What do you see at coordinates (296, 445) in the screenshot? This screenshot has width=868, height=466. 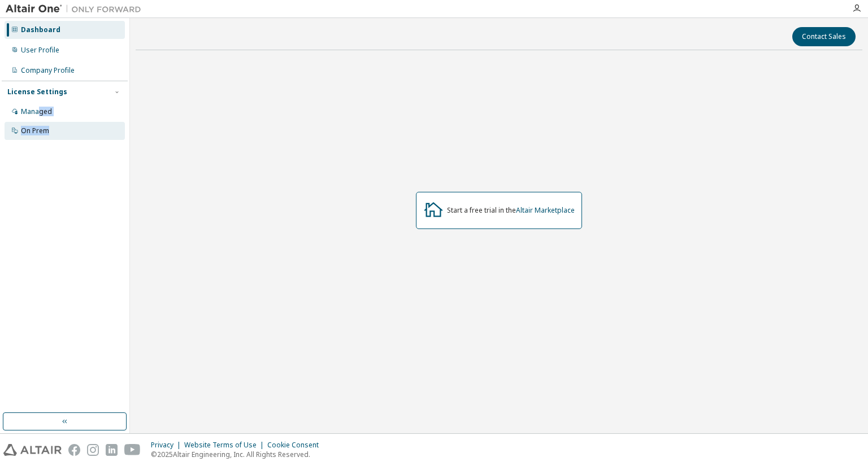 I see `div: Cookie Consent` at bounding box center [296, 445].